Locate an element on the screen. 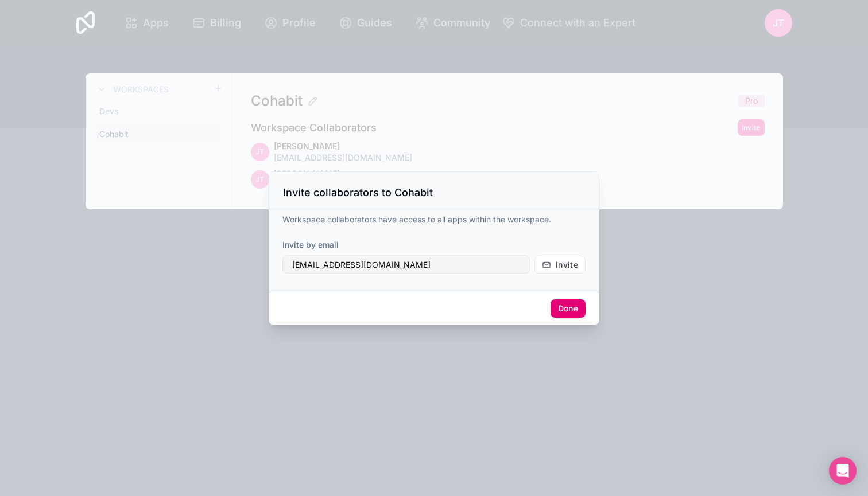 Image resolution: width=868 pixels, height=496 pixels. input: teammate@example.com is located at coordinates (406, 264).